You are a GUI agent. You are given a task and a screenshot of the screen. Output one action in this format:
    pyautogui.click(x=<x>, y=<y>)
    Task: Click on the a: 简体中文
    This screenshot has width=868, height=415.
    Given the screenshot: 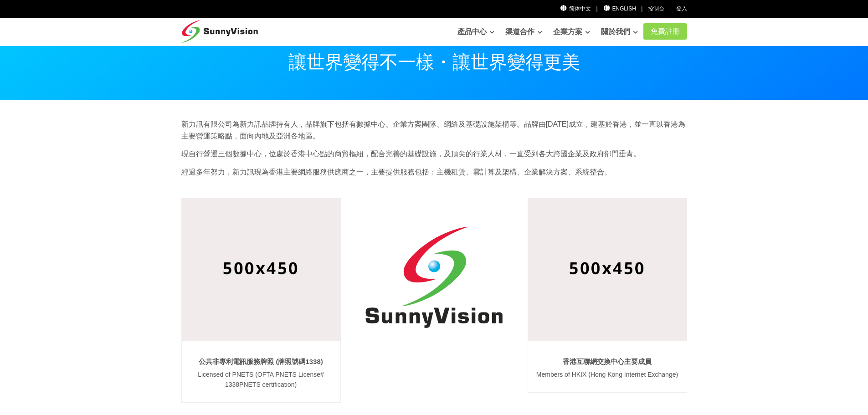 What is the action you would take?
    pyautogui.click(x=575, y=8)
    